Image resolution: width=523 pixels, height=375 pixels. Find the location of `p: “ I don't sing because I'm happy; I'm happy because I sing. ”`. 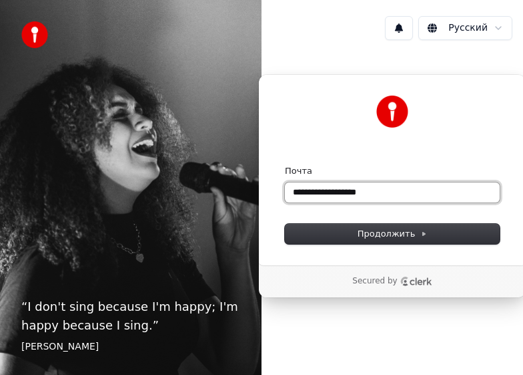

p: “ I don't sing because I'm happy; I'm happy because I sing. ” is located at coordinates (131, 316).